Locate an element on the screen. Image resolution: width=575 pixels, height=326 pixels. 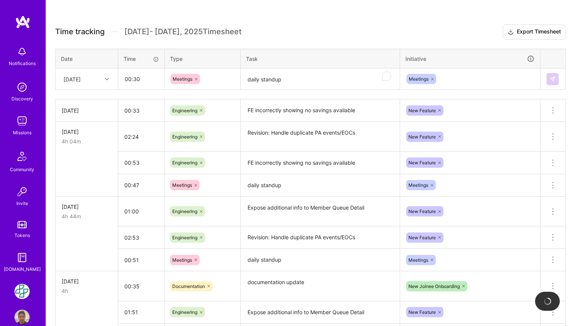
div: 4h is located at coordinates (87, 290).